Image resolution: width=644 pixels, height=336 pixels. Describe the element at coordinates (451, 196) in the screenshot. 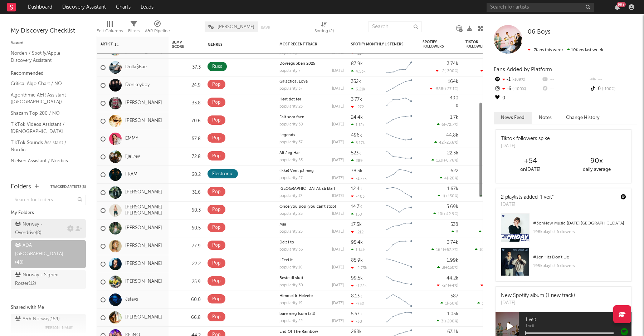

I see `span: +150 %` at that location.